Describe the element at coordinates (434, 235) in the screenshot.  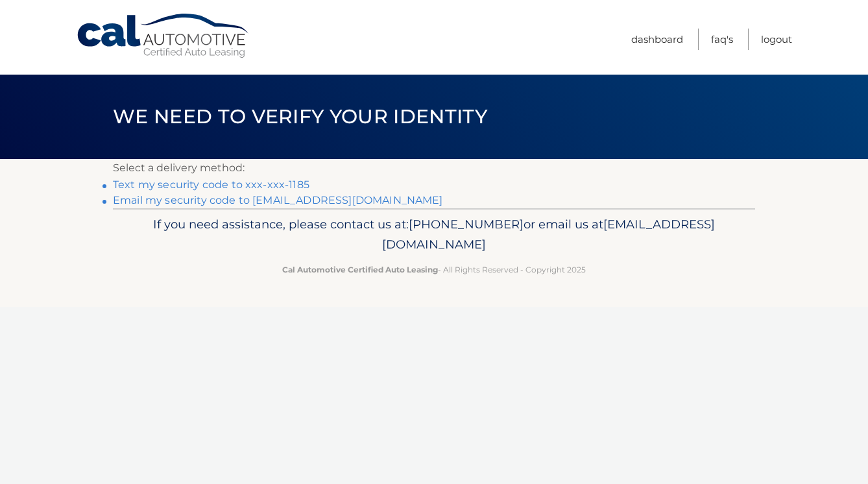
I see `p: If you need assistance, please contact us at: or email us at` at that location.